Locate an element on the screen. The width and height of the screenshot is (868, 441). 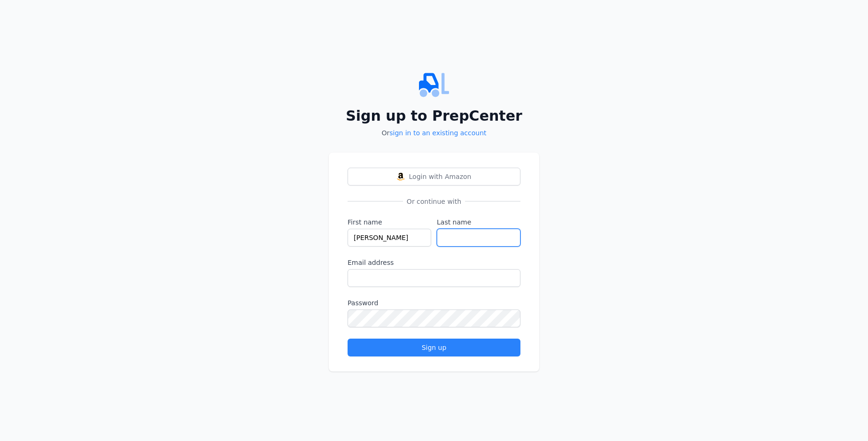
label: Email address is located at coordinates (434, 262).